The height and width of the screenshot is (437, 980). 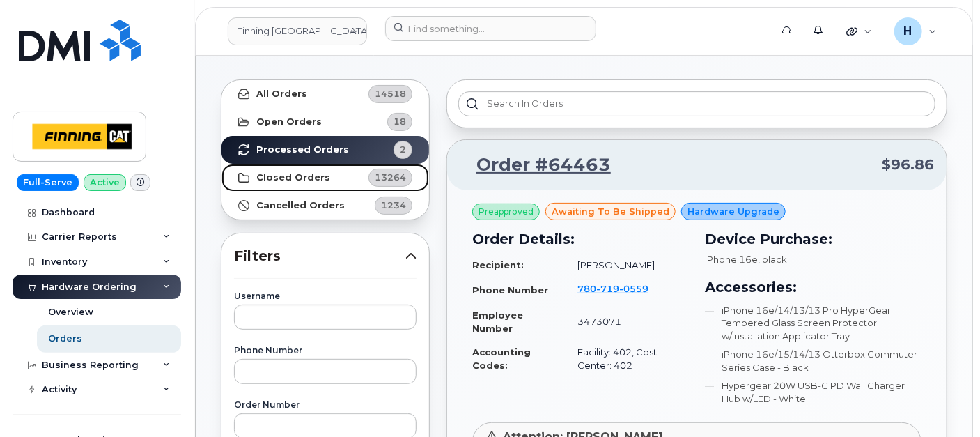 I want to click on strong: Cancelled Orders, so click(x=300, y=206).